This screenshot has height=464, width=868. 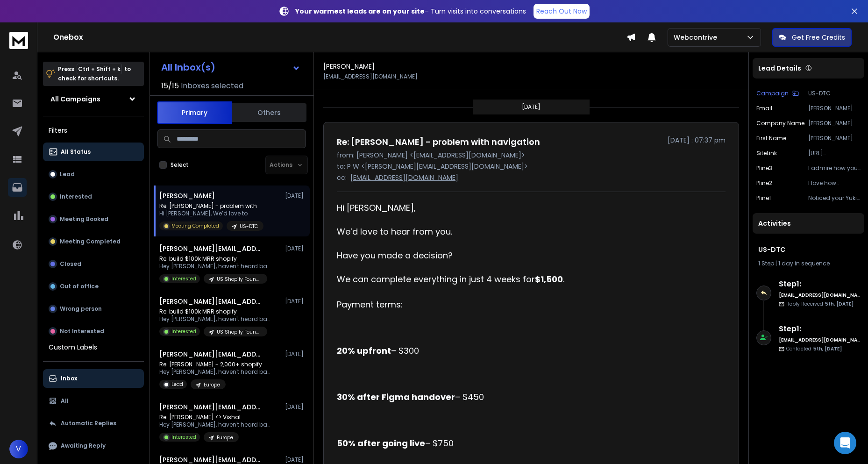 I want to click on button: All Inbox(s), so click(x=231, y=68).